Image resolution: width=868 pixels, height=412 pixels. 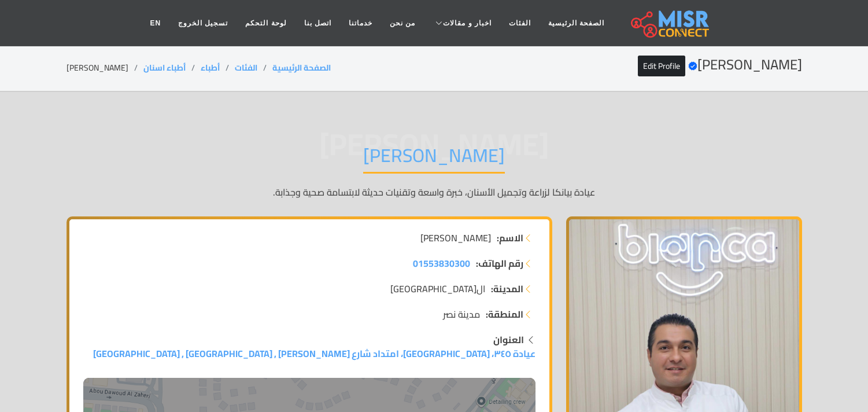 What do you see at coordinates (434, 192) in the screenshot?
I see `p: عيادة بيانكا لزراعة وتجميل الأسنان، خبرة واسعة وتقنيات حديثة لابتسامة صحية وجذابة.` at bounding box center [434, 192].